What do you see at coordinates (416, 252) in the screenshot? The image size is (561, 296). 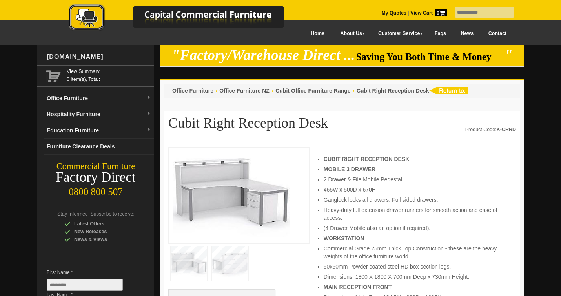 I see `li: Commercial Grade 25mm Thick Top Construction - these are the heavy weights of the office furnitur...` at bounding box center [416, 252].